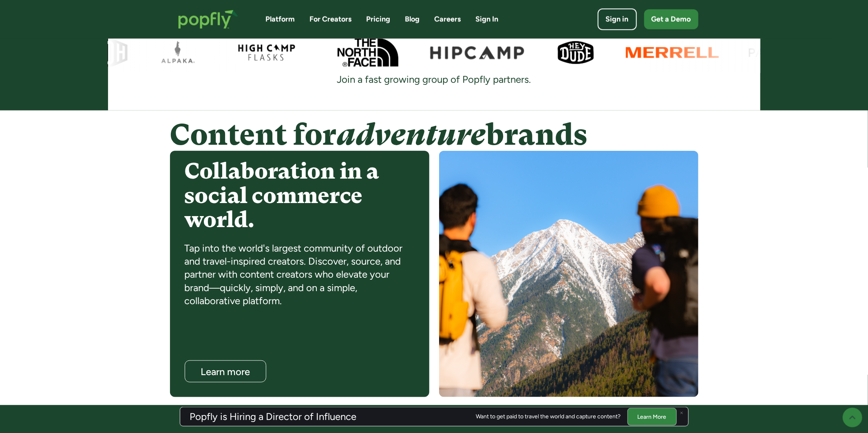  What do you see at coordinates (548, 416) in the screenshot?
I see `div: Want to get paid to travel the world and capture content?` at bounding box center [548, 416].